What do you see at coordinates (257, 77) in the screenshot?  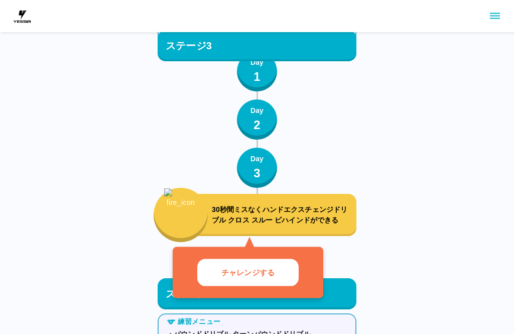 I see `p: 1` at bounding box center [257, 77].